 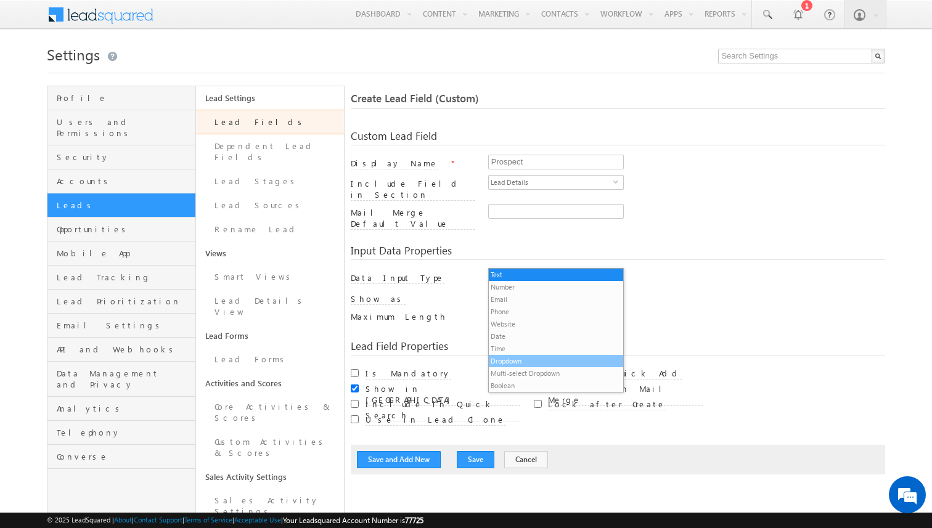 I want to click on span: Email Settings, so click(x=125, y=326).